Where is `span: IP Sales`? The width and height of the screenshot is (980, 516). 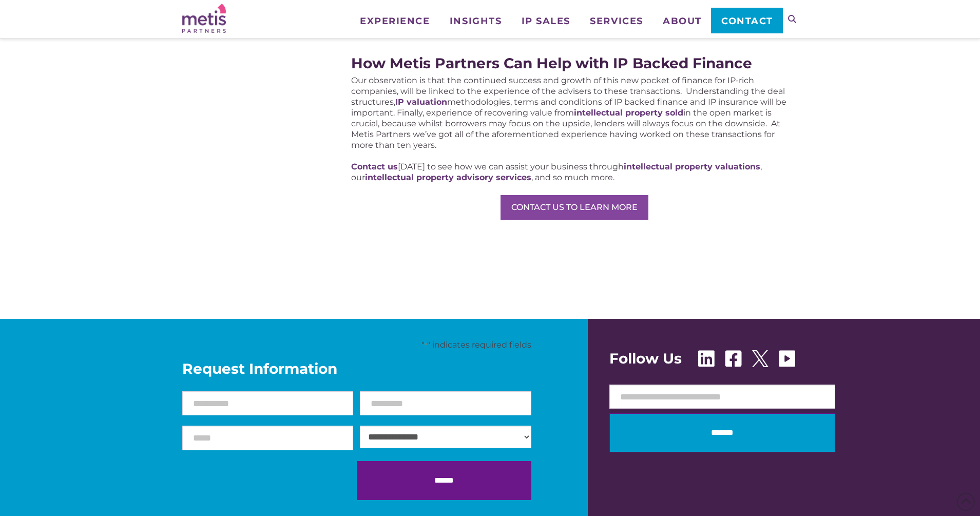
span: IP Sales is located at coordinates (546, 21).